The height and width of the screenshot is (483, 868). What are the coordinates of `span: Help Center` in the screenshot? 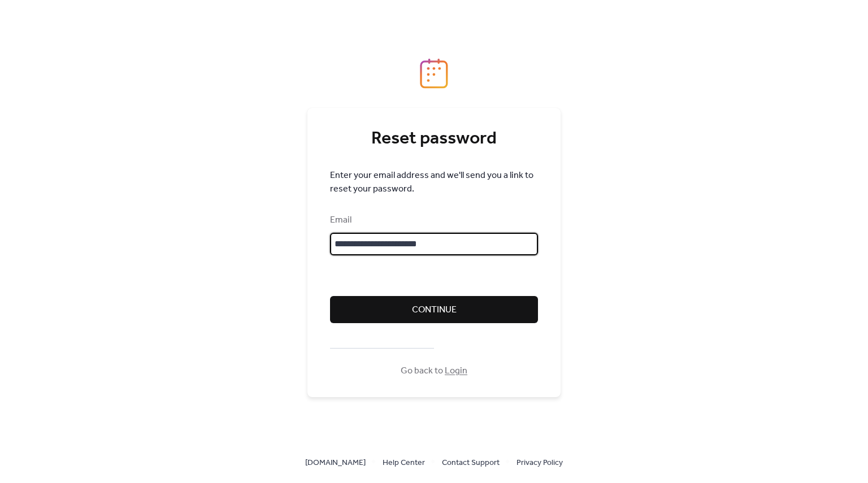 It's located at (403, 463).